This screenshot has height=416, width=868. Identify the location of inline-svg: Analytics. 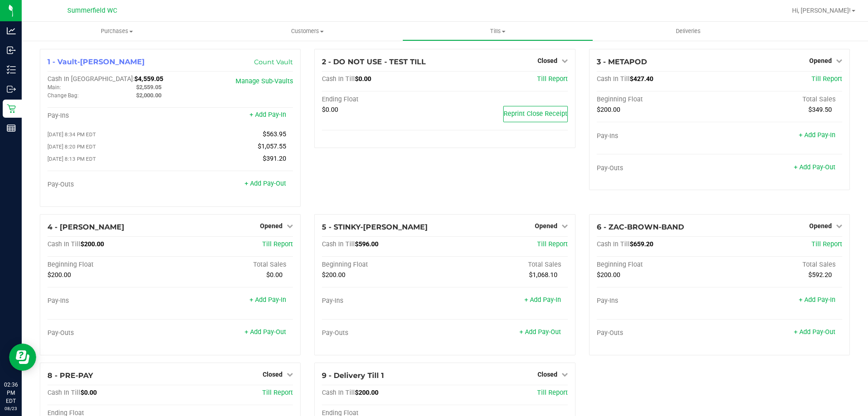
(12, 31).